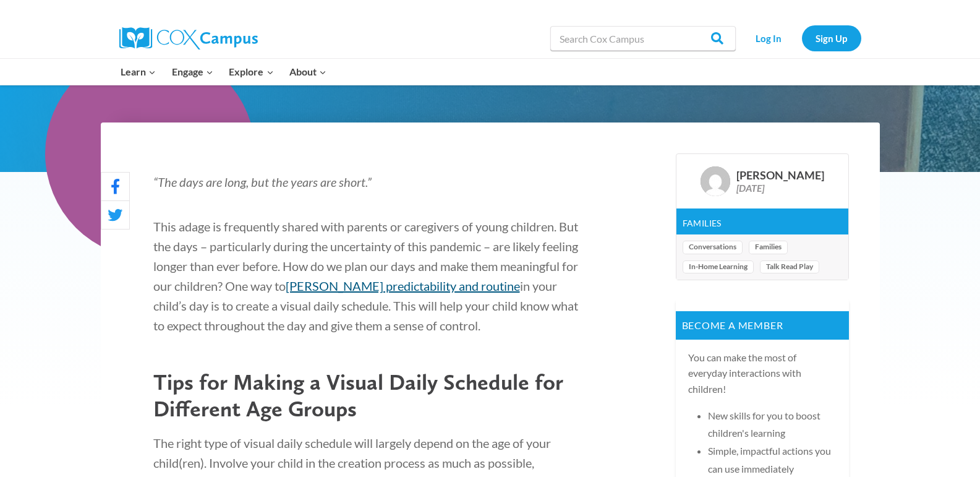 Image resolution: width=980 pixels, height=477 pixels. What do you see at coordinates (643, 38) in the screenshot?
I see `input: Search Cox Campus` at bounding box center [643, 38].